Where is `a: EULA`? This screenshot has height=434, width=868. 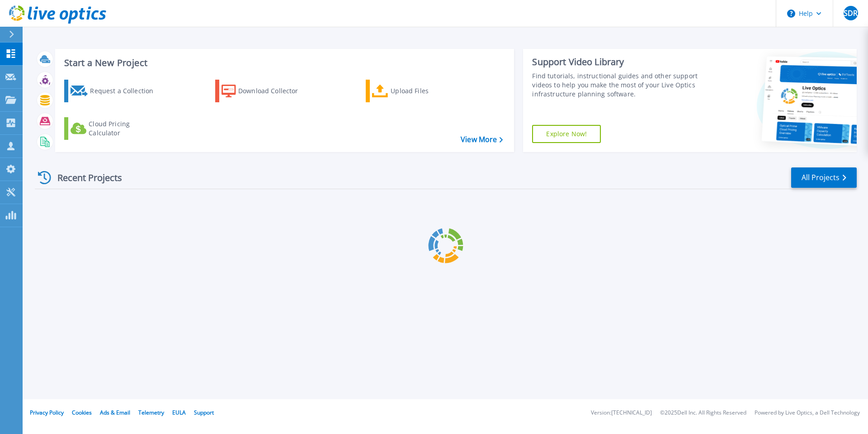
a: EULA is located at coordinates (179, 412).